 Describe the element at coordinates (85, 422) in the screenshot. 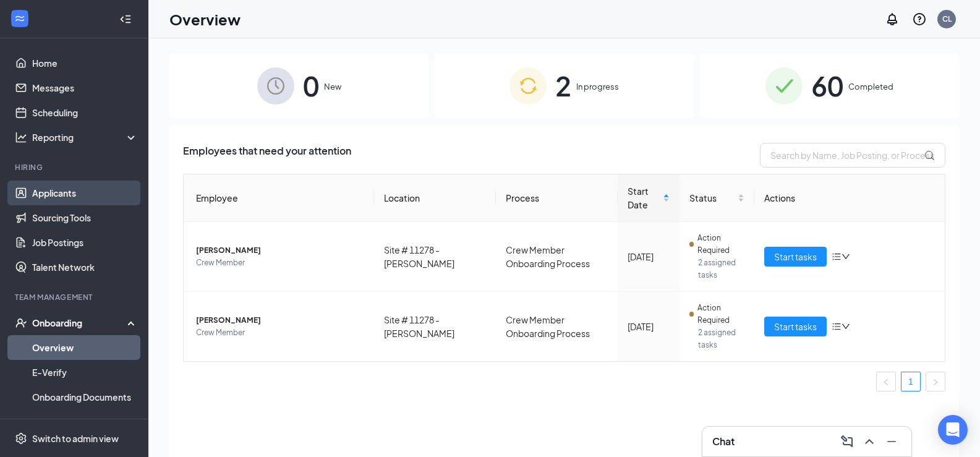

I see `a: Activity log` at that location.